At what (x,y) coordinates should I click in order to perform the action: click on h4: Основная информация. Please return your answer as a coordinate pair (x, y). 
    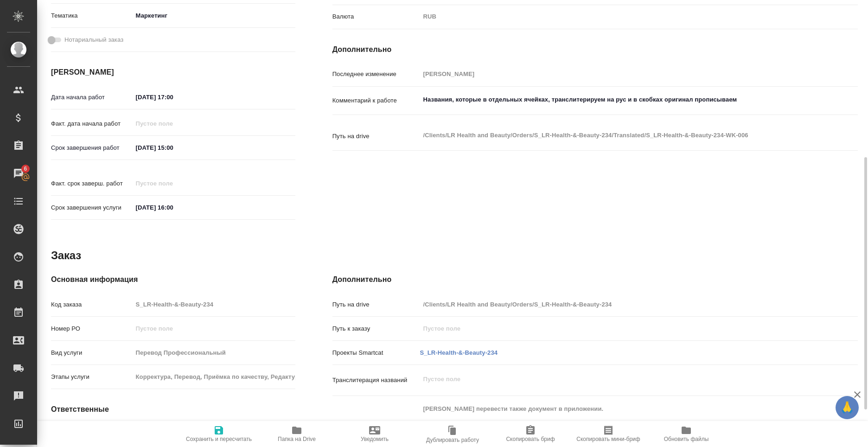
    Looking at the image, I should click on (173, 279).